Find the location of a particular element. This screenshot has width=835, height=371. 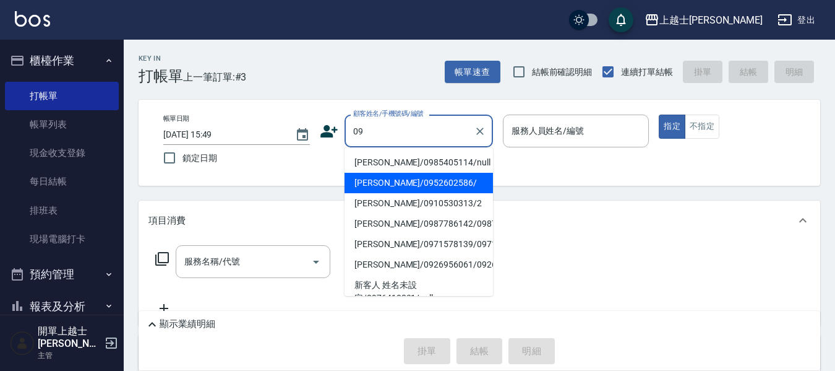

h3: 打帳單 is located at coordinates (161, 76).